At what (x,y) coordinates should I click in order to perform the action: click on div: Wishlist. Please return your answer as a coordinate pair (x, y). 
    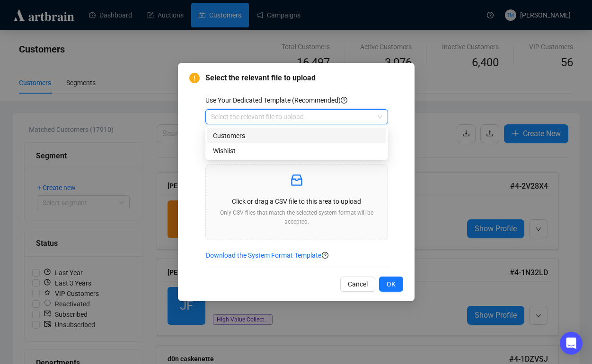
    Looking at the image, I should click on (297, 151).